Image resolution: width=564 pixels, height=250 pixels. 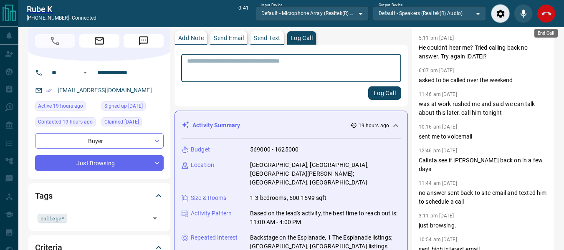 I want to click on p: Send Email, so click(x=229, y=38).